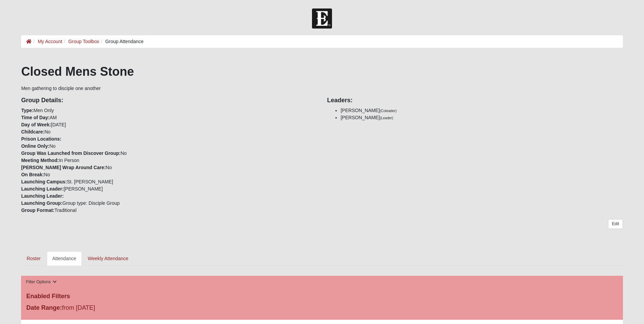 This screenshot has width=644, height=324. What do you see at coordinates (35, 146) in the screenshot?
I see `strong: Online Only:` at bounding box center [35, 146].